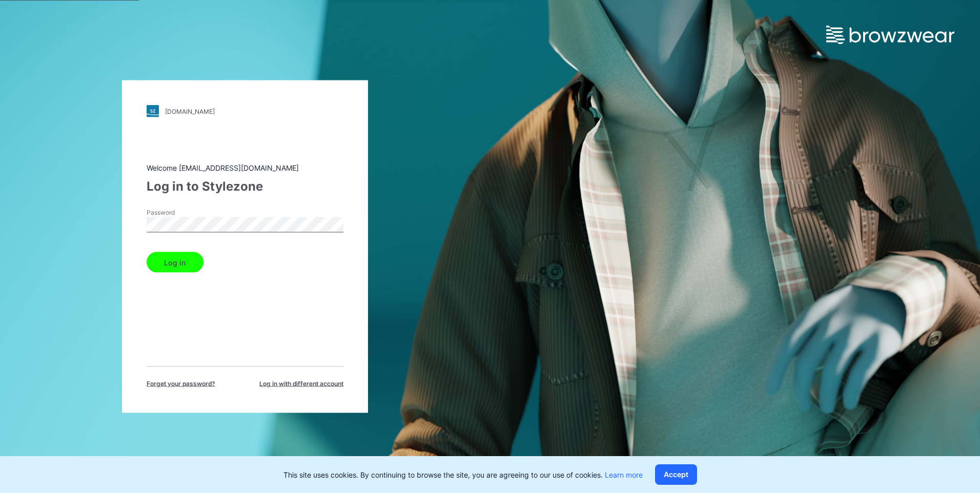 The width and height of the screenshot is (980, 493). Describe the element at coordinates (175, 263) in the screenshot. I see `button: Log in` at that location.